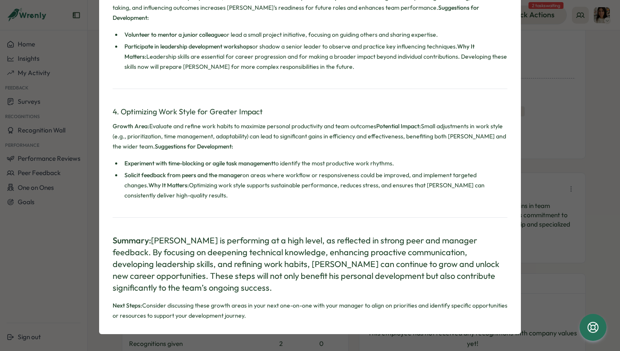 The width and height of the screenshot is (620, 351). I want to click on strong: Participate in leadership development workshops, so click(188, 46).